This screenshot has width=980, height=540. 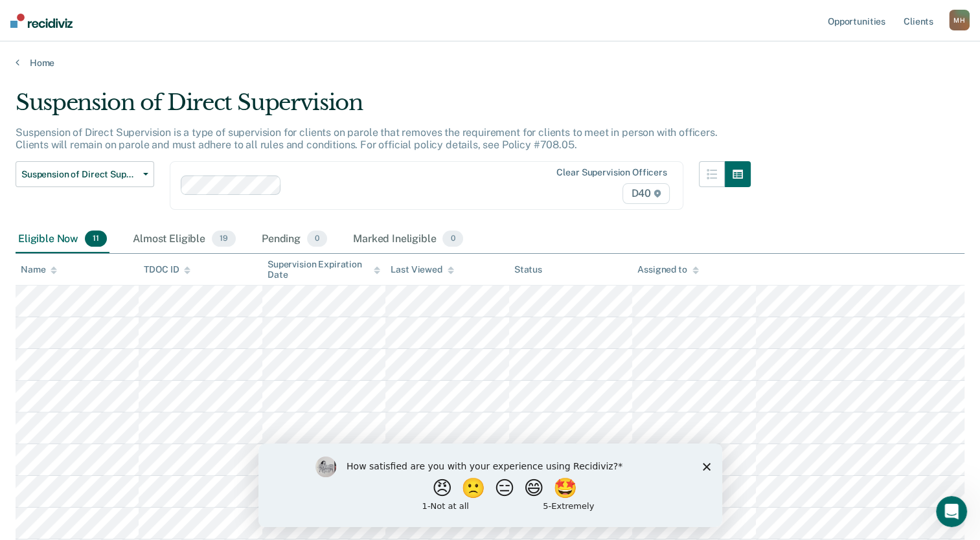 What do you see at coordinates (224, 239) in the screenshot?
I see `span: 19` at bounding box center [224, 239].